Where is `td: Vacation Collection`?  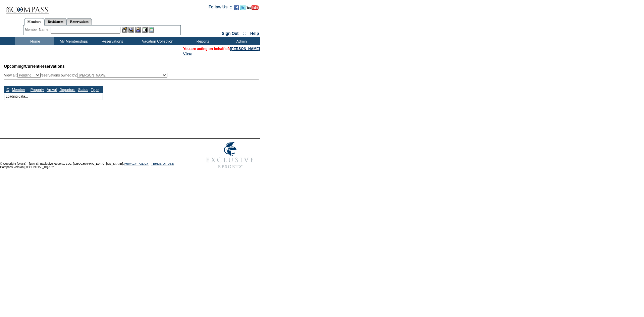
td: Vacation Collection is located at coordinates (157, 41).